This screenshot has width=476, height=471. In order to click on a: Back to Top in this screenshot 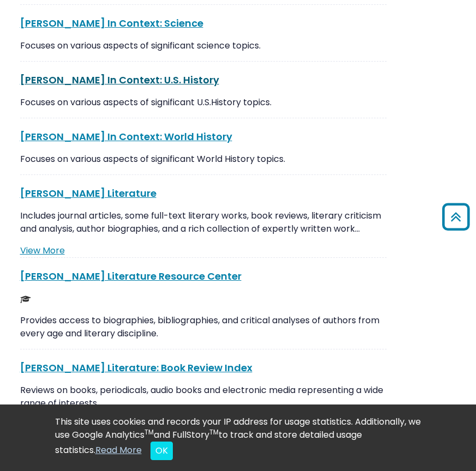, I will do `click(456, 217)`.